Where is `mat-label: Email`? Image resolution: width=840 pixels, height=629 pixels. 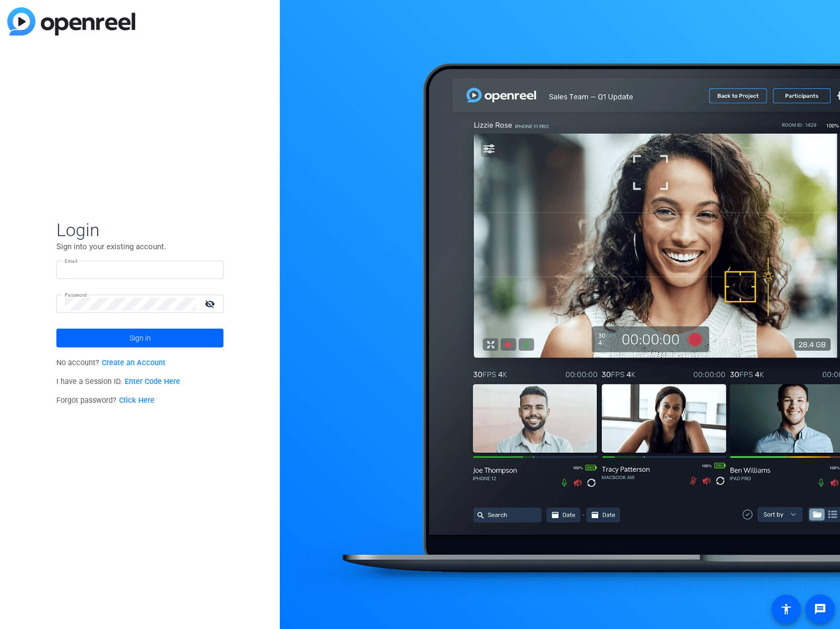
mat-label: Email is located at coordinates (71, 261).